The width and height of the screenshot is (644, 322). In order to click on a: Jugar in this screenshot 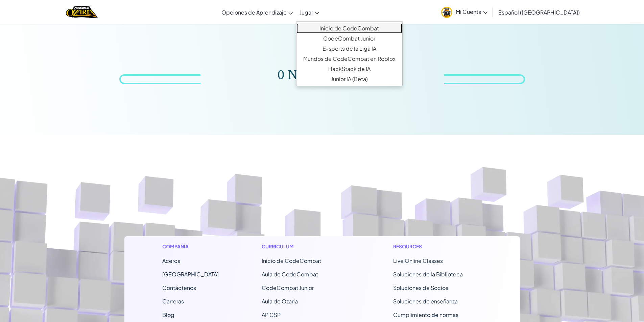, I will do `click(309, 12)`.